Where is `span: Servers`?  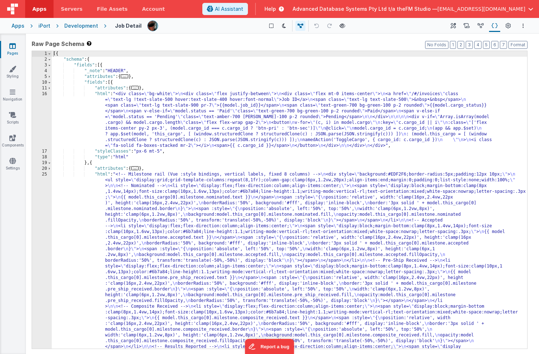 span: Servers is located at coordinates (72, 9).